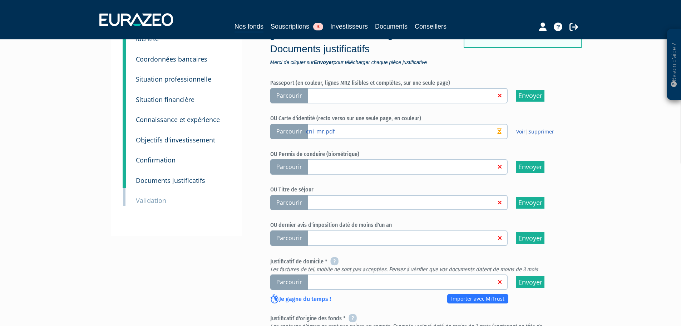  I want to click on small: Coordonnées bancaires, so click(172, 59).